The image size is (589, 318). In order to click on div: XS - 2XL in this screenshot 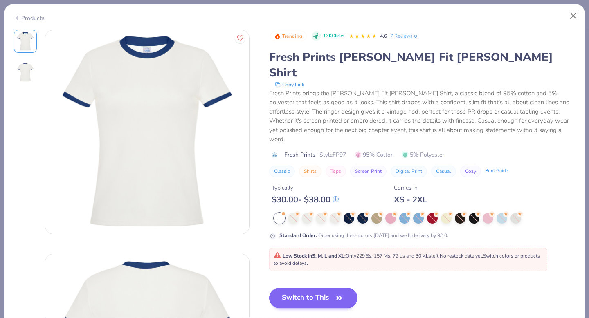, I will do `click(410, 199)`.